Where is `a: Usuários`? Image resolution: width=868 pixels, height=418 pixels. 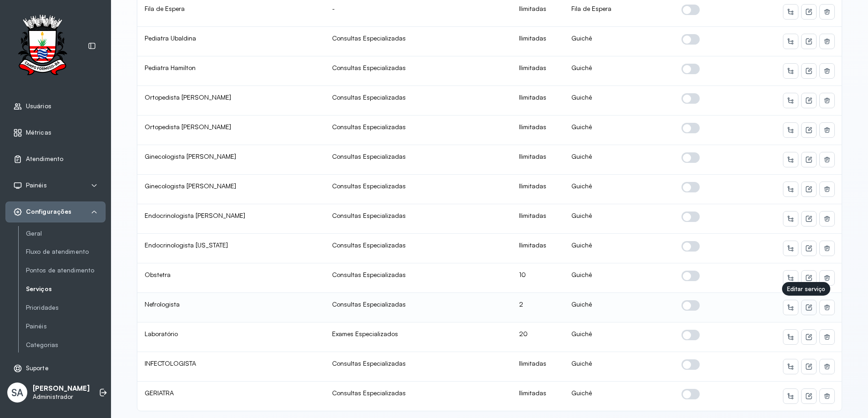
a: Usuários is located at coordinates (56, 106).